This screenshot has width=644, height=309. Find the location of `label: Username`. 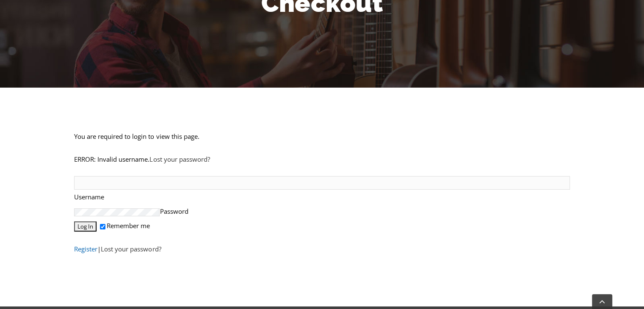

label: Username is located at coordinates (322, 189).